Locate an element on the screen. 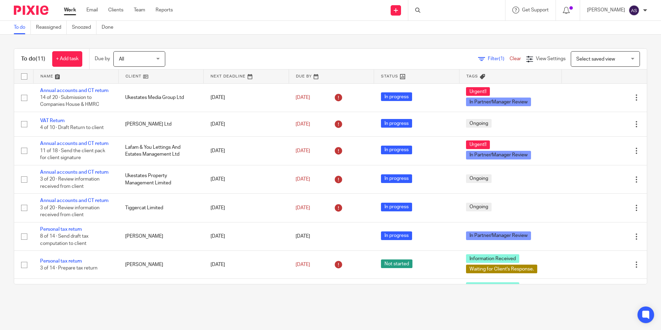  span: View Settings is located at coordinates (551, 59).